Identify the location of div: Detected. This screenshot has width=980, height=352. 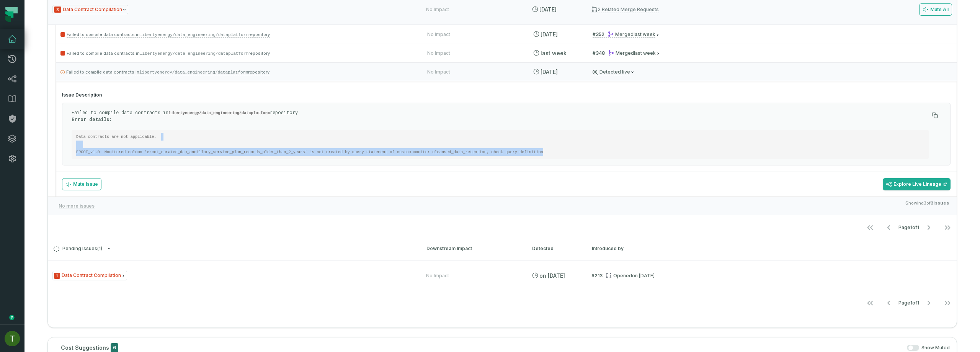
(555, 248).